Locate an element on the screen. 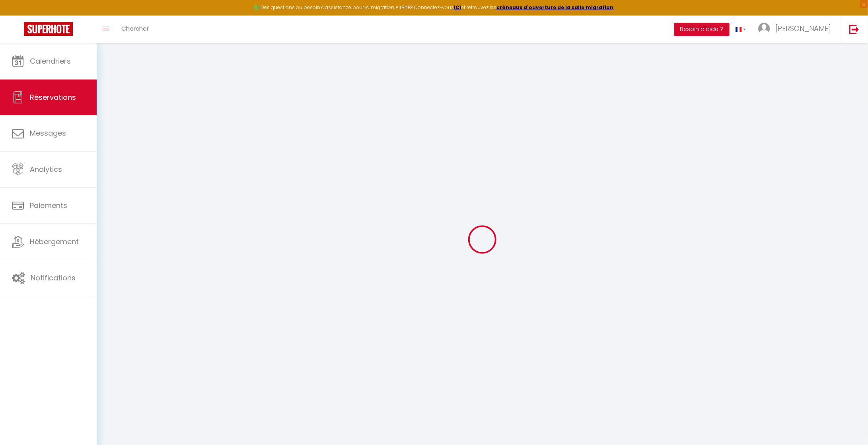 The height and width of the screenshot is (445, 868). strong: créneaux d'ouverture de la salle migration is located at coordinates (556, 8).